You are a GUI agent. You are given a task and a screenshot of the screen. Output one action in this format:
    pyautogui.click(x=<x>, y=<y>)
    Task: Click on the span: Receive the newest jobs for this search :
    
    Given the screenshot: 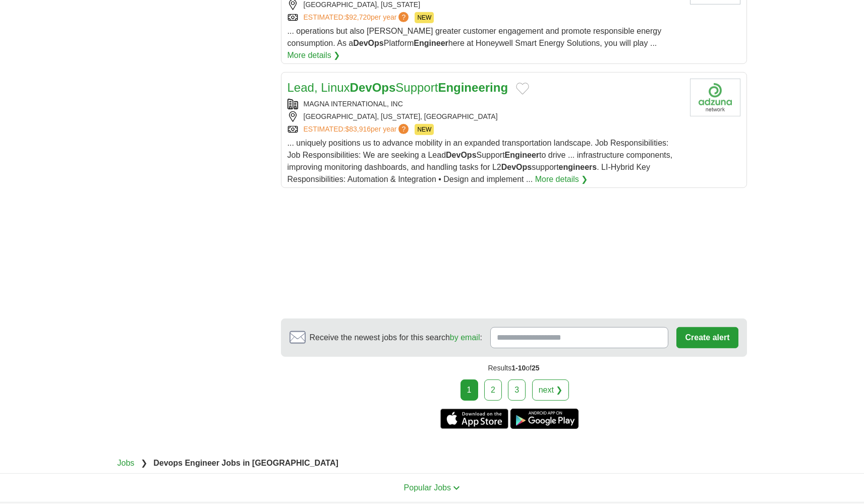 What is the action you would take?
    pyautogui.click(x=396, y=338)
    